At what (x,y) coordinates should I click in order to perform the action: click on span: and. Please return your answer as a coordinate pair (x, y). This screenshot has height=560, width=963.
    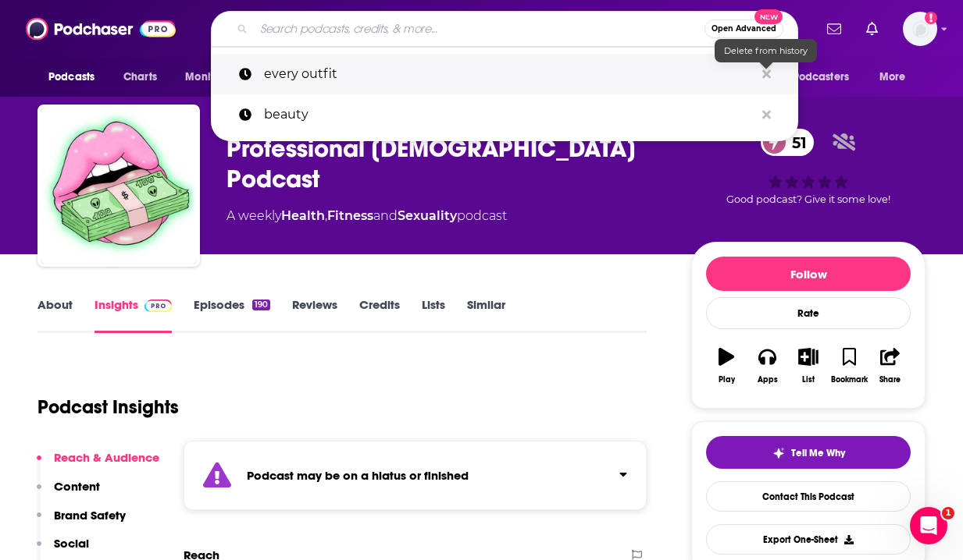
    Looking at the image, I should click on (385, 216).